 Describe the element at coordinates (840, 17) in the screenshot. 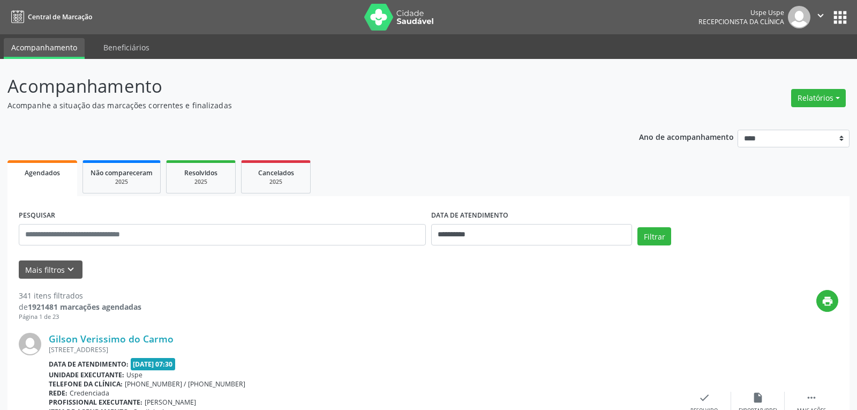

I see `button: apps` at that location.